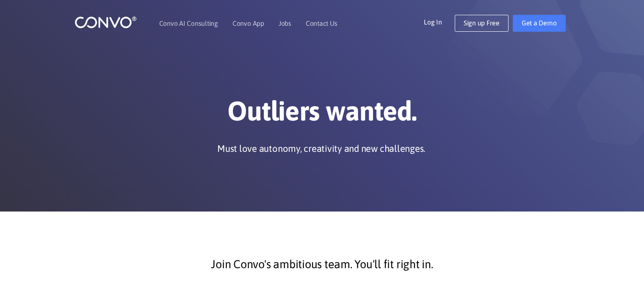  Describe the element at coordinates (106, 22) in the screenshot. I see `img: logo_1.png` at that location.